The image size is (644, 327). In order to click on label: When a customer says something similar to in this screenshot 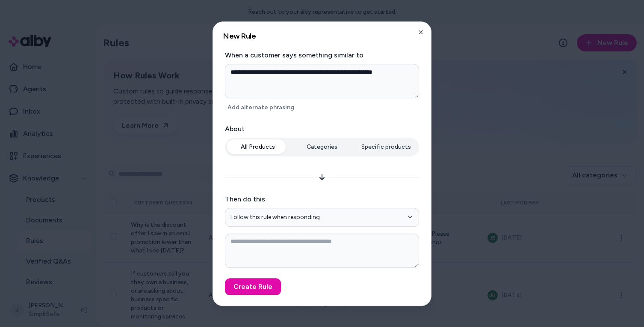, I will do `click(322, 55)`.